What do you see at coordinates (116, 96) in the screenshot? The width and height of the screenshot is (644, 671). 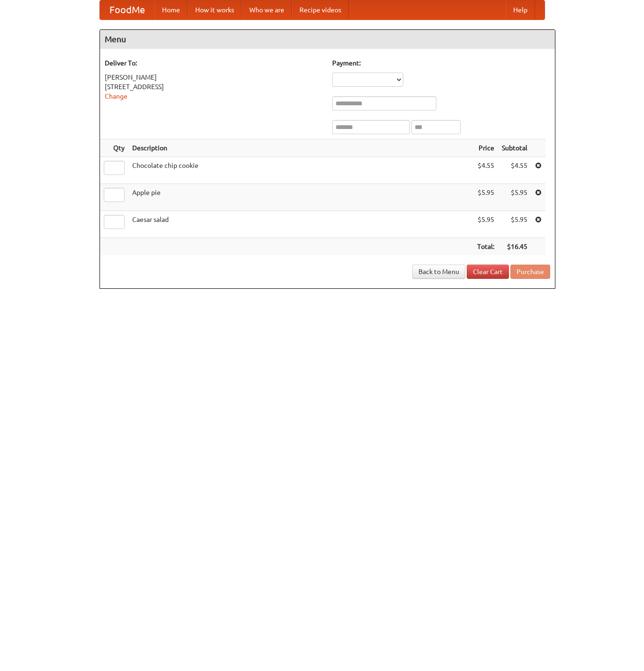 I see `a: Change` at bounding box center [116, 96].